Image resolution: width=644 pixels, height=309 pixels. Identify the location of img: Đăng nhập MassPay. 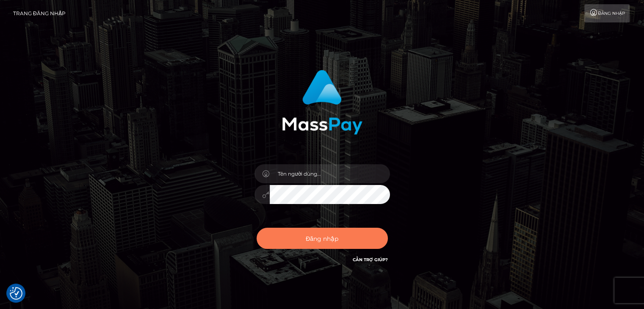
(322, 102).